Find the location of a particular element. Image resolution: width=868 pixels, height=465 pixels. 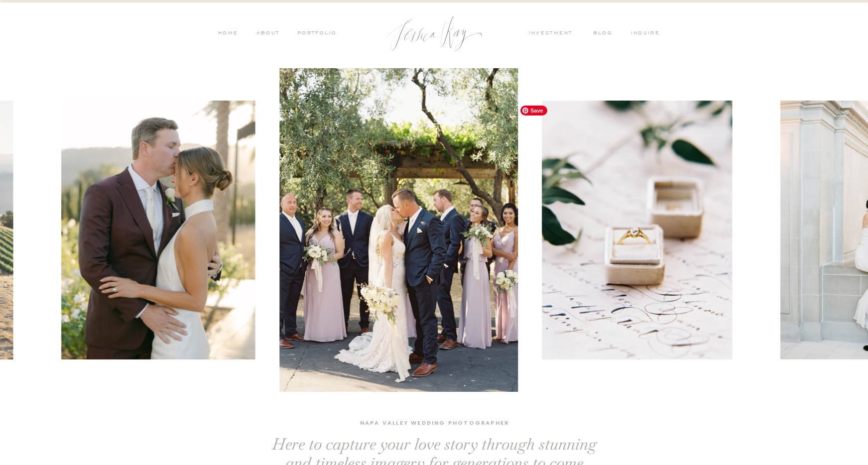

span: Save is located at coordinates (534, 111).